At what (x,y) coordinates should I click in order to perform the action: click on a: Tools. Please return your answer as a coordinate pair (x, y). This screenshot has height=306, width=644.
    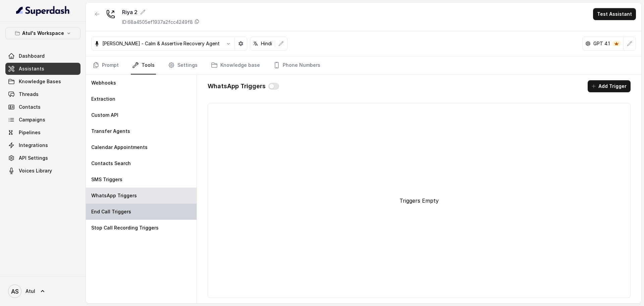
    Looking at the image, I should click on (143, 65).